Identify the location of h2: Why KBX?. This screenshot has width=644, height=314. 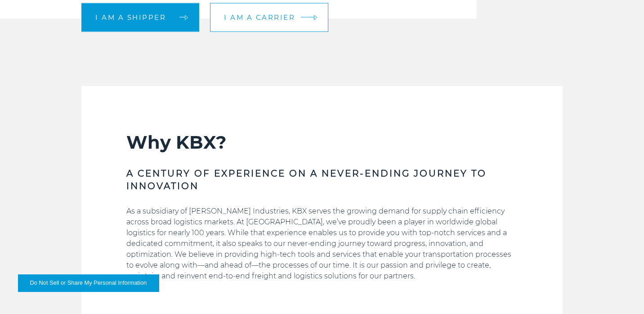
(322, 142).